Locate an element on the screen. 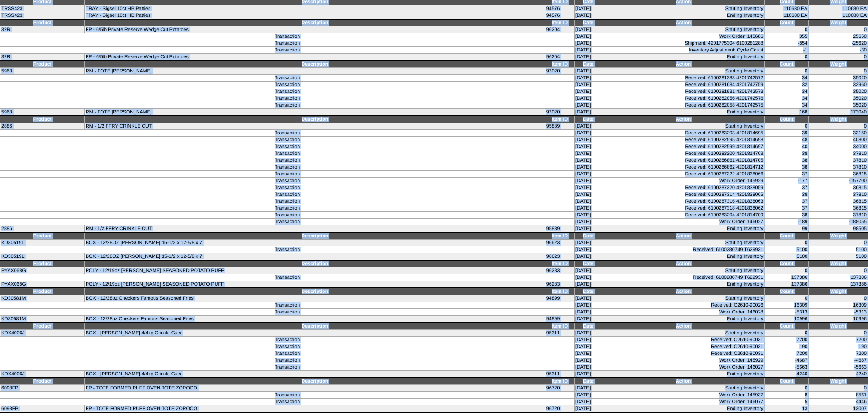 The width and height of the screenshot is (868, 415). td: -177 is located at coordinates (786, 181).